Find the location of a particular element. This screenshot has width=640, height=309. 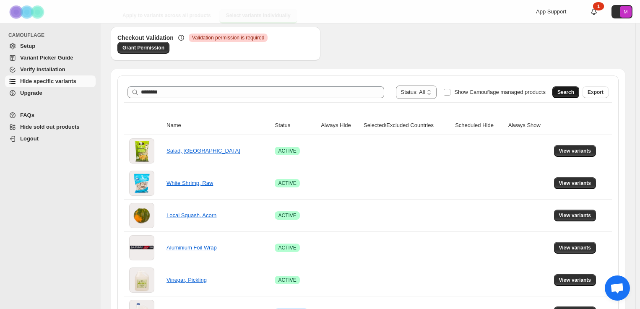

button: Search is located at coordinates (566, 92).